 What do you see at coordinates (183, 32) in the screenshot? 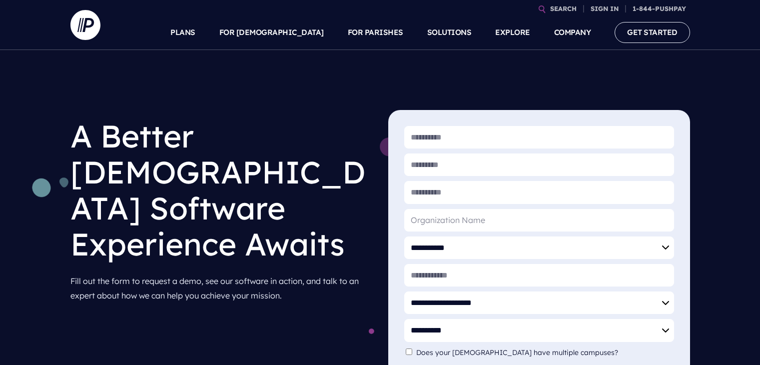
I see `a: PLANS` at bounding box center [183, 32].